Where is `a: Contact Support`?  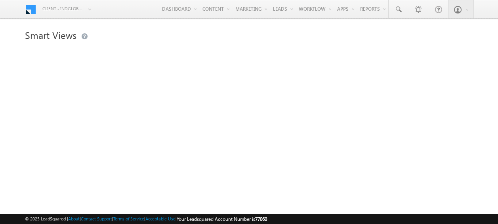 a: Contact Support is located at coordinates (96, 218).